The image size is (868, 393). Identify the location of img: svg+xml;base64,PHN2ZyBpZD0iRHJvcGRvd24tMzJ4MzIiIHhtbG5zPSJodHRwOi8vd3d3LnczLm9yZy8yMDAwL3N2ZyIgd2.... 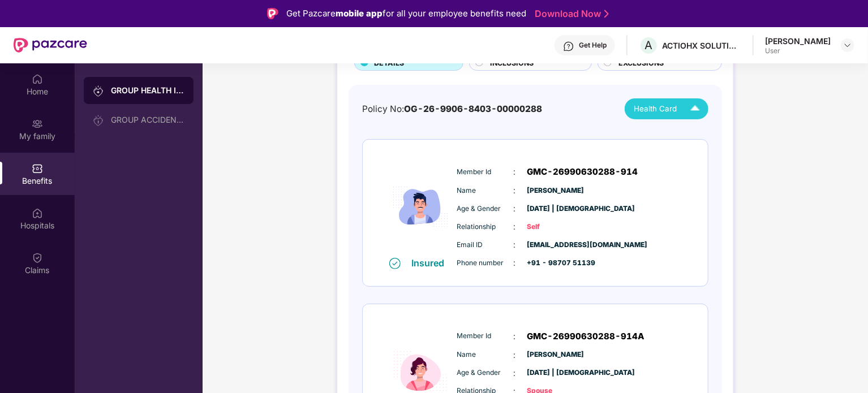
(847, 45).